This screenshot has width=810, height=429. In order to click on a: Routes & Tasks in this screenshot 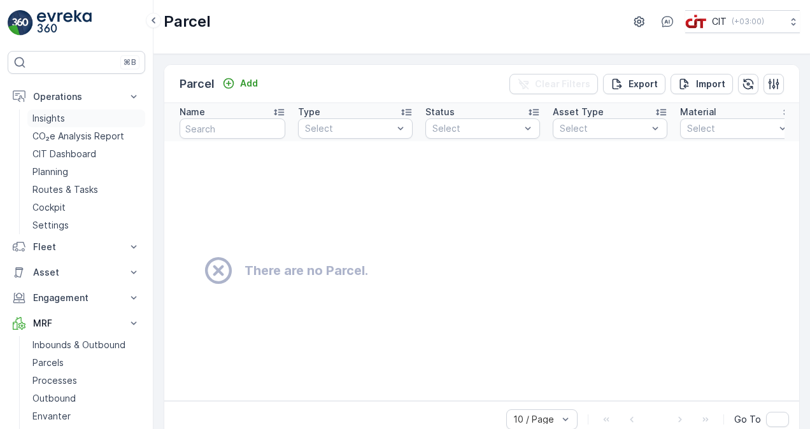, I will do `click(86, 190)`.